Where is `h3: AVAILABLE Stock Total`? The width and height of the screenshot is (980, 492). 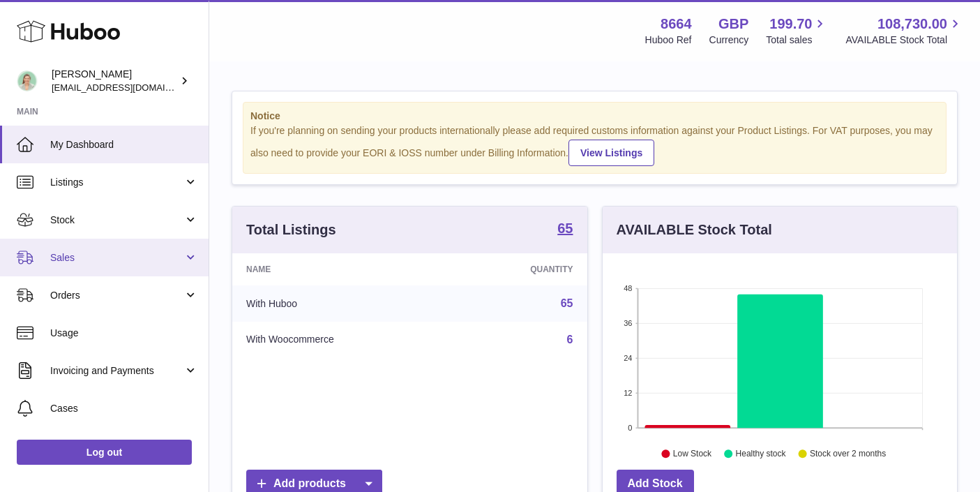
h3: AVAILABLE Stock Total is located at coordinates (694, 230).